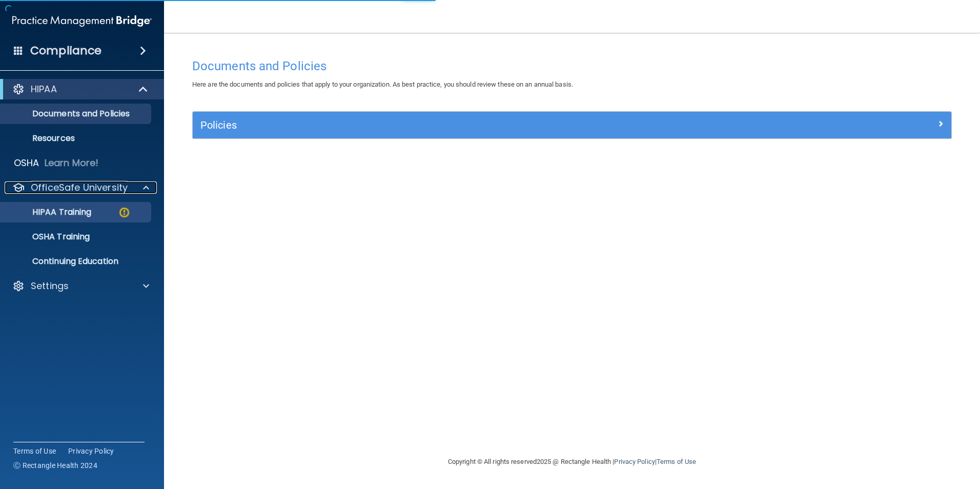 The height and width of the screenshot is (489, 980). What do you see at coordinates (55, 465) in the screenshot?
I see `span: Ⓒ Rectangle Health 2024` at bounding box center [55, 465].